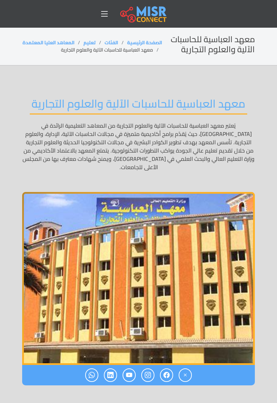 The width and height of the screenshot is (277, 403). Describe the element at coordinates (48, 43) in the screenshot. I see `a: المعاهد العليا المعتمدة` at that location.